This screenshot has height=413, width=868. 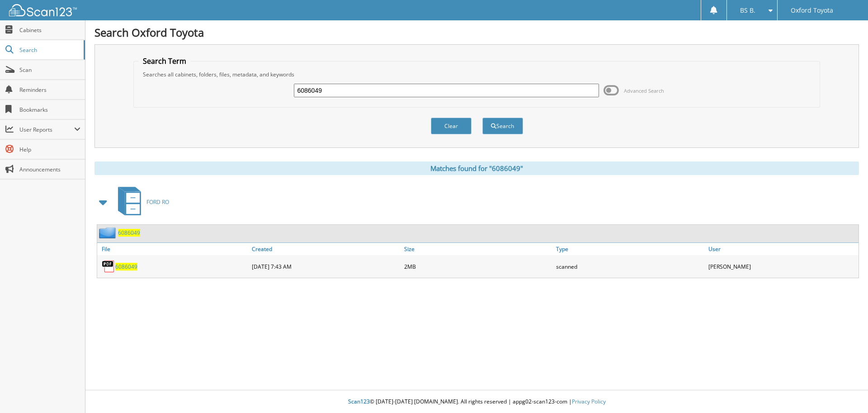 What do you see at coordinates (845, 392) in the screenshot?
I see `div: Chat Widget` at bounding box center [845, 392].